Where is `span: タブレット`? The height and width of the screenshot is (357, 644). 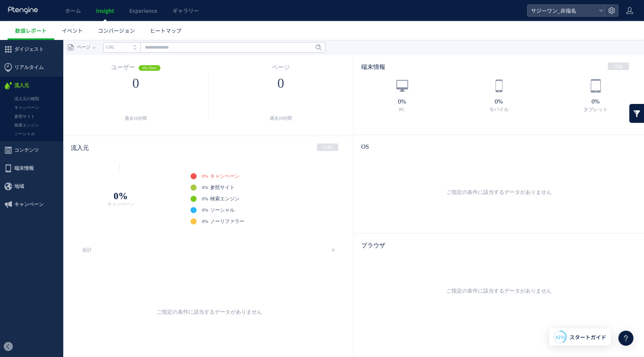 span: タブレット is located at coordinates (595, 70).